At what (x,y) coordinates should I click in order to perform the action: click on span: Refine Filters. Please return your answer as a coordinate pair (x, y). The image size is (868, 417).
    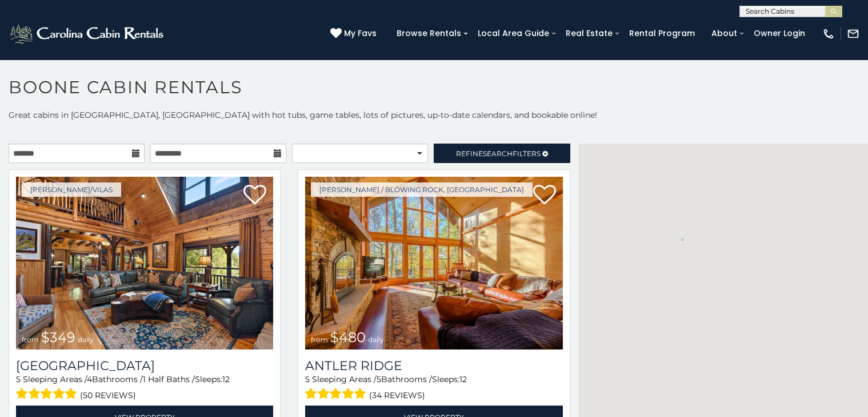
    Looking at the image, I should click on (498, 153).